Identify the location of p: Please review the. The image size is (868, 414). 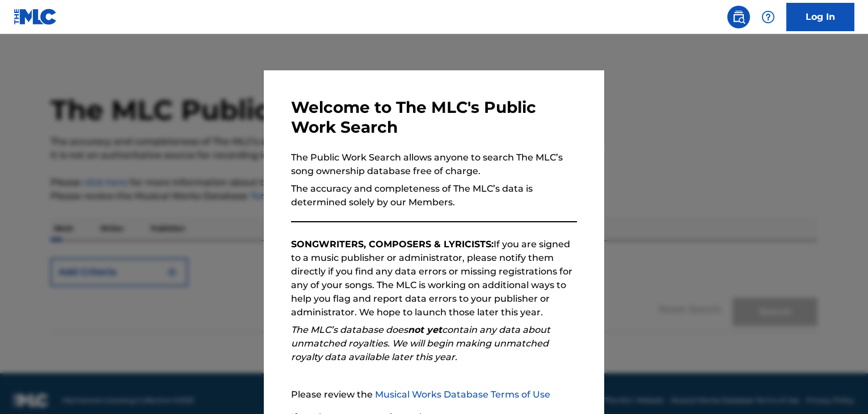
(434, 395).